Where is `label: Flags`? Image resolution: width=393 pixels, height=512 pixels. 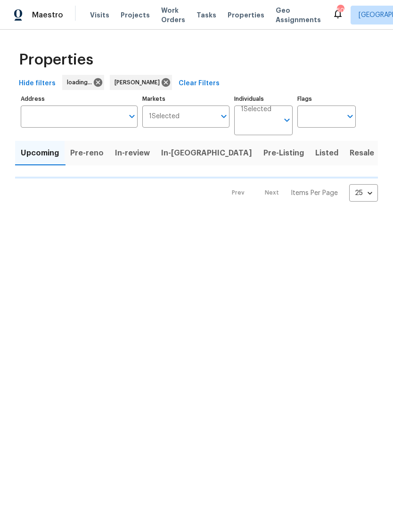 label: Flags is located at coordinates (326, 99).